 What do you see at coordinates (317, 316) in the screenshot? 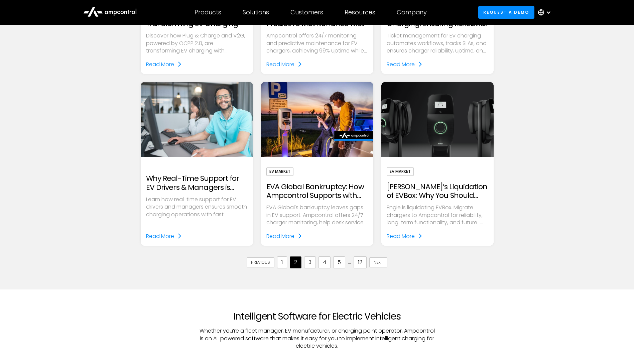
I see `h2: Intelligent Software for Electric Vehicles` at bounding box center [317, 316].